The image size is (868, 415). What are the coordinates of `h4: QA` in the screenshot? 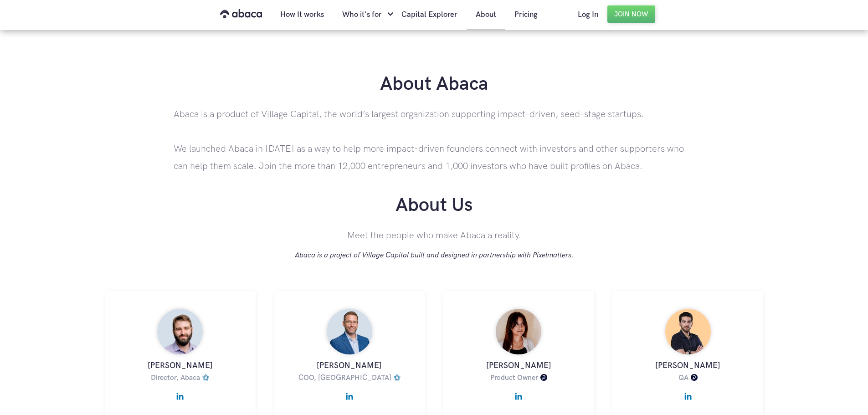 It's located at (683, 378).